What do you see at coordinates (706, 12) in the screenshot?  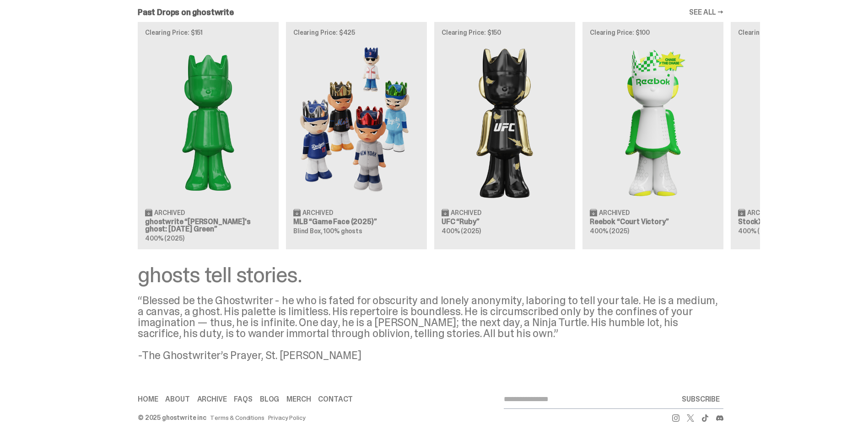 I see `a: SEE ALL →` at bounding box center [706, 12].